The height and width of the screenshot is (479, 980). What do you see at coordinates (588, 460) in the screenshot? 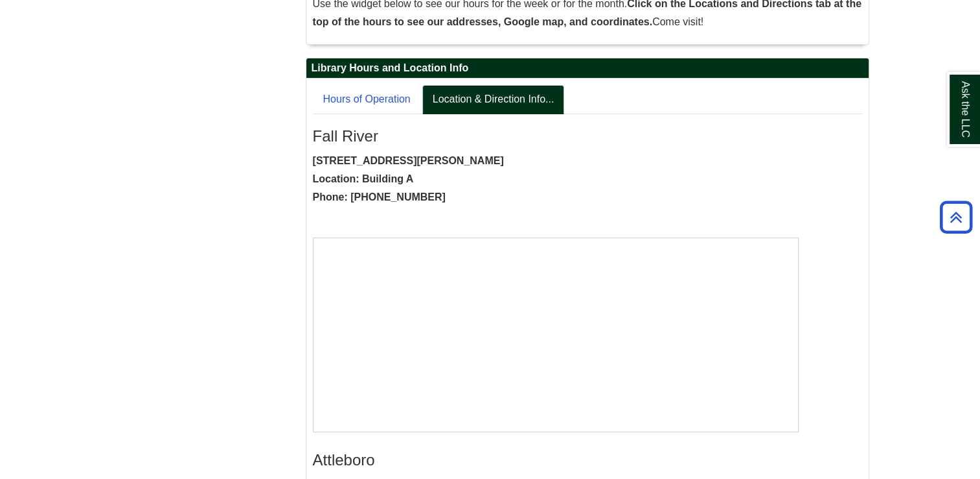
I see `h3: Attleboro` at bounding box center [588, 460].